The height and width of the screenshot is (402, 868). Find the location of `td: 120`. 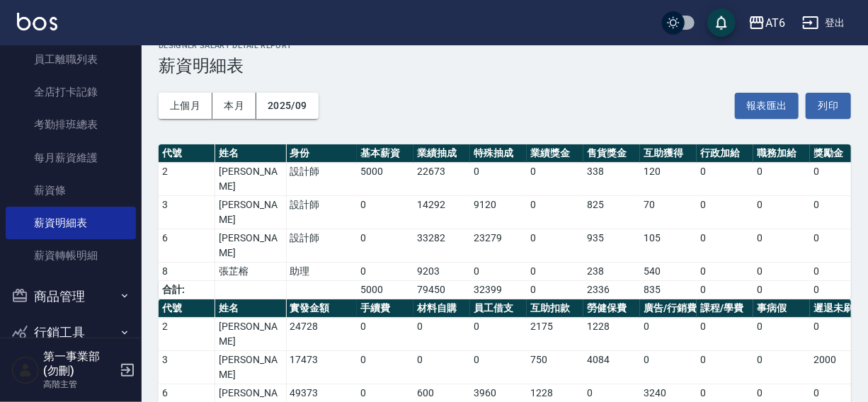

td: 120 is located at coordinates (668, 179).